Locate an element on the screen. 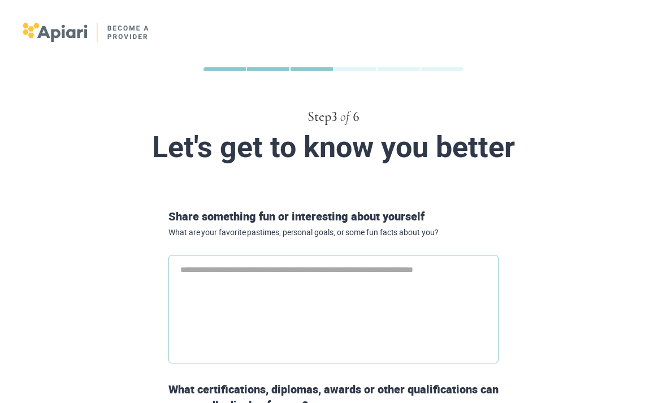  span: of is located at coordinates (345, 117).